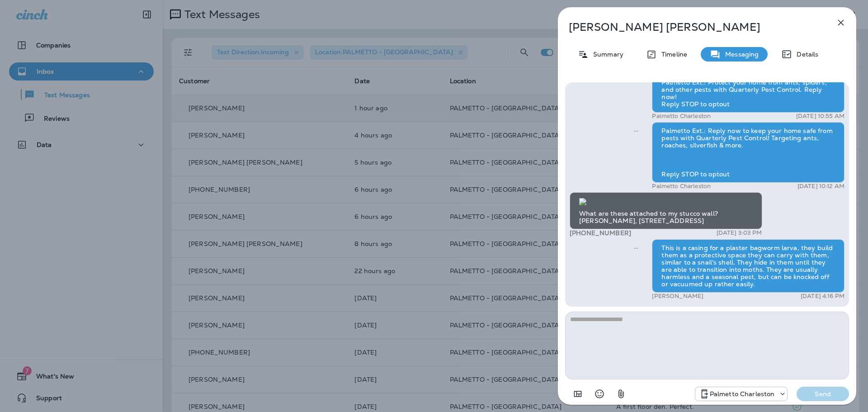 This screenshot has height=412, width=868. I want to click on div: +1 (843) 277-8322, so click(741, 394).